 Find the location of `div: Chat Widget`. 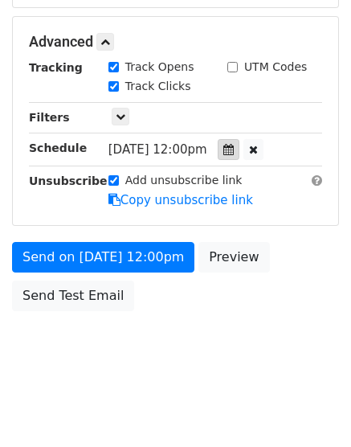

div: Chat Widget is located at coordinates (311, 408).